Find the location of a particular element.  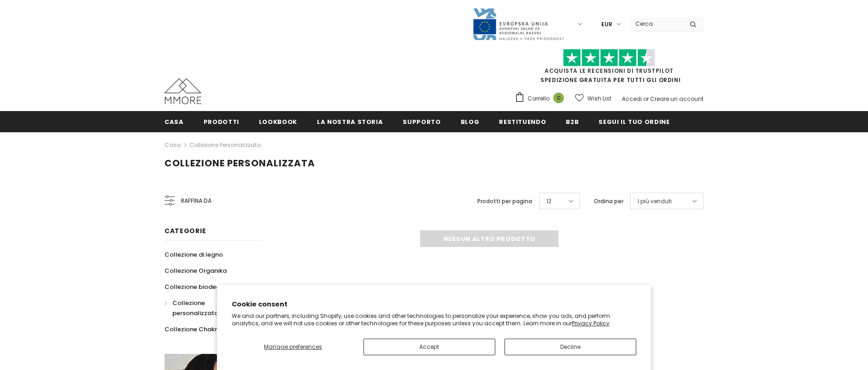

a: Acquista le recensioni di TrustPilot is located at coordinates (609, 71).